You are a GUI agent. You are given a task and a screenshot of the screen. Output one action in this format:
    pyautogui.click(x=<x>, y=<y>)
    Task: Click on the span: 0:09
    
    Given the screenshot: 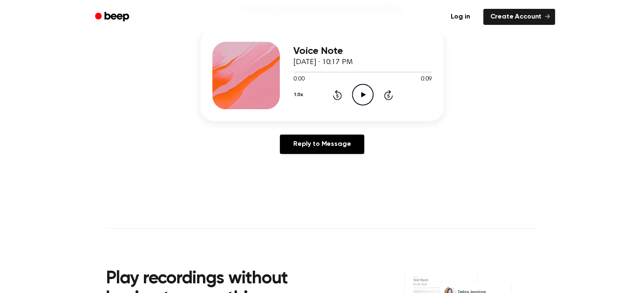 What is the action you would take?
    pyautogui.click(x=426, y=79)
    